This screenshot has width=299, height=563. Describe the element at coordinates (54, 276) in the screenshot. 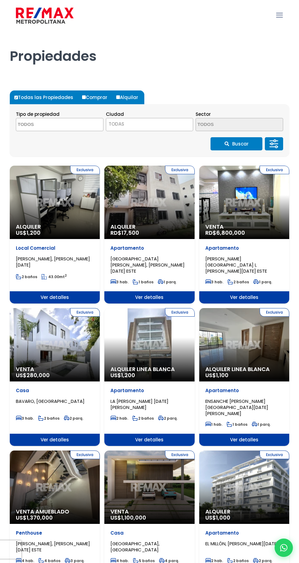

I see `span: mt` at that location.